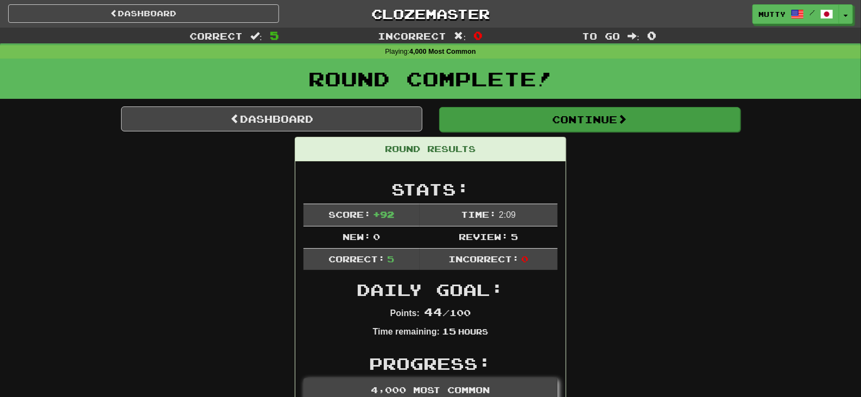 The width and height of the screenshot is (861, 397). I want to click on strong: Points:, so click(405, 313).